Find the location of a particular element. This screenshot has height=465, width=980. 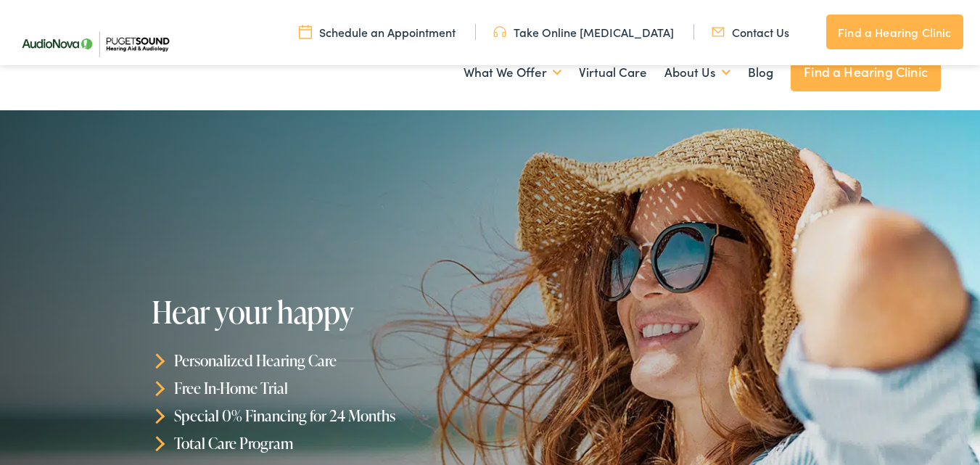

a: Schedule an Appointment is located at coordinates (377, 32).